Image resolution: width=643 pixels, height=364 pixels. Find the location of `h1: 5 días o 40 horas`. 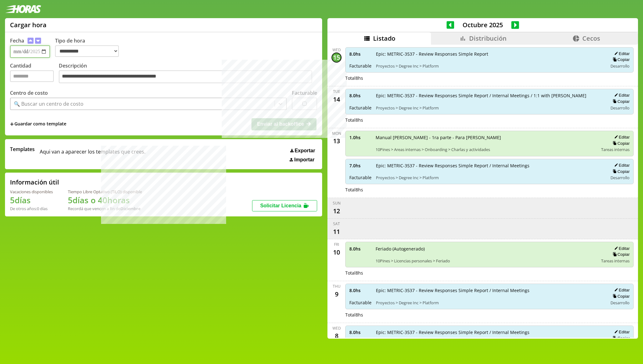

h1: 5 días o 40 horas is located at coordinates (105, 200).